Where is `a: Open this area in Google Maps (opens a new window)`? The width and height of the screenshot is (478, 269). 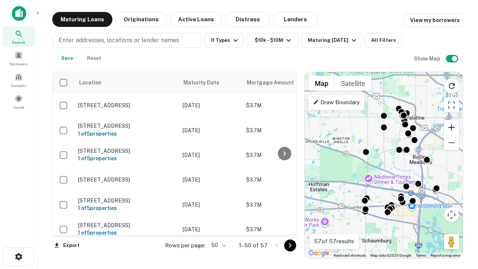
a: Open this area in Google Maps (opens a new window) is located at coordinates (319, 253).